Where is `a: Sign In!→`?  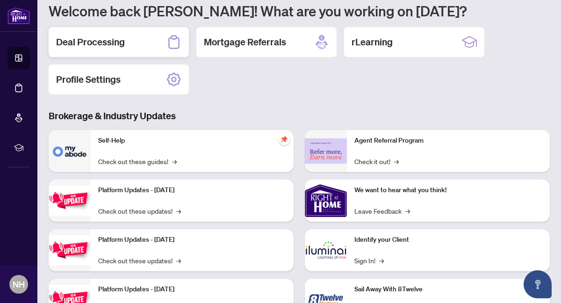 a: Sign In!→ is located at coordinates (369, 261).